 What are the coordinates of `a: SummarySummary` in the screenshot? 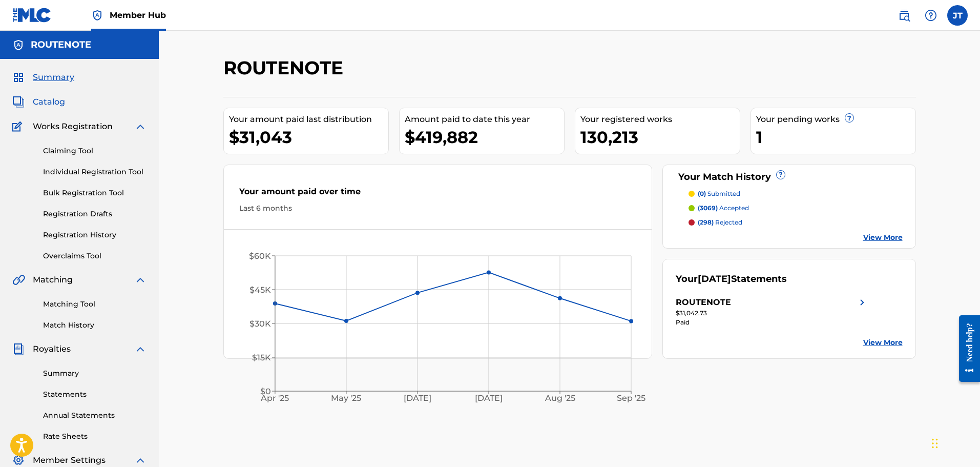 It's located at (43, 77).